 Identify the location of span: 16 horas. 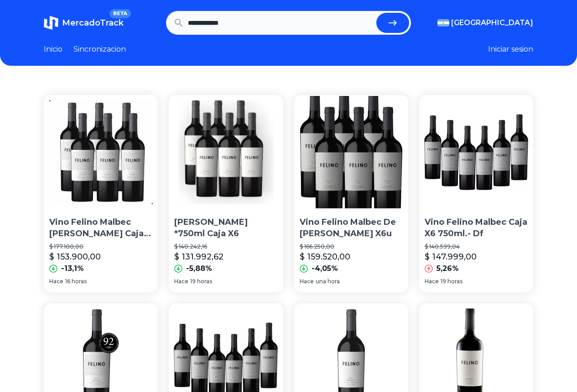
(76, 281).